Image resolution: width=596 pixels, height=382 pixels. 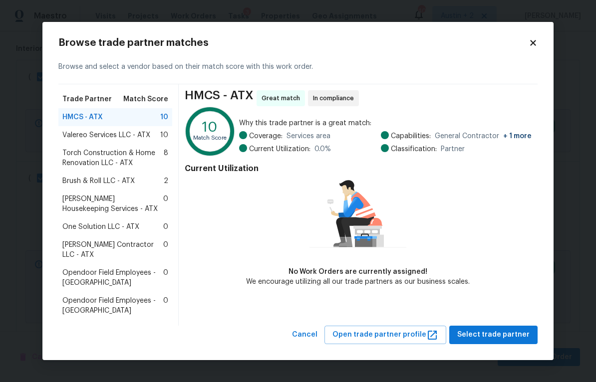 I want to click on span: 2, so click(x=166, y=181).